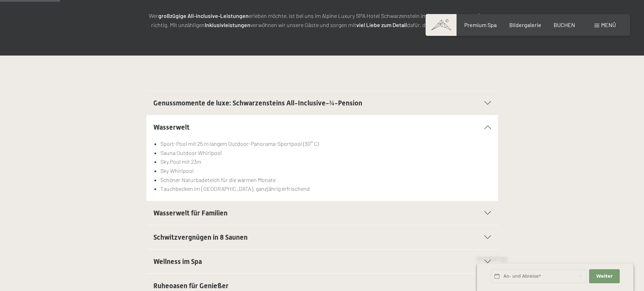  What do you see at coordinates (525, 25) in the screenshot?
I see `span: Bildergalerie` at bounding box center [525, 25].